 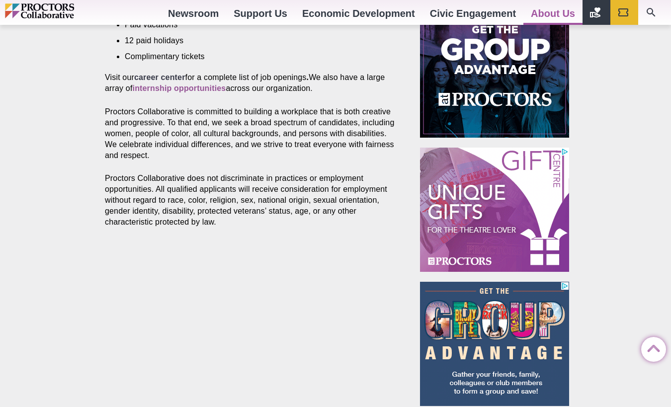 I want to click on p: Proctors Collaborative does not discriminate in practices or employment opportunities. All qualif..., so click(x=251, y=200).